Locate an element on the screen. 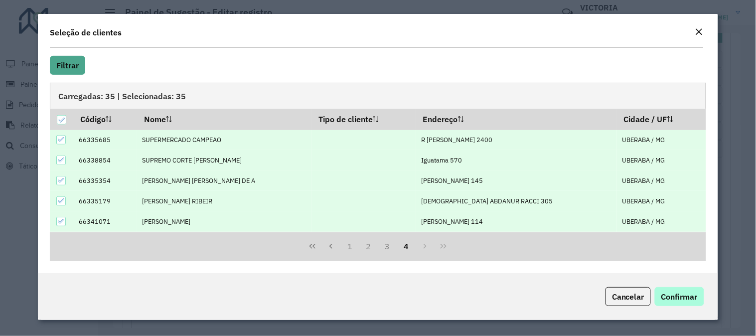 The image size is (756, 336). button: 2 is located at coordinates (369, 247).